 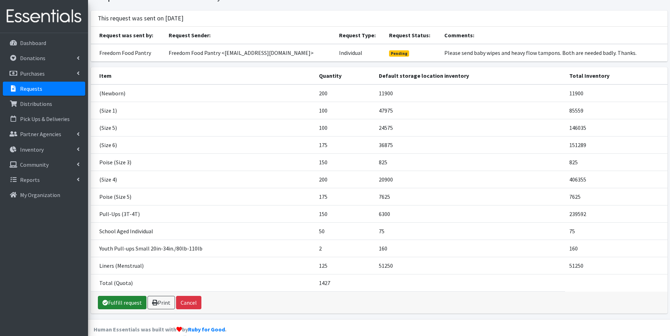 I want to click on td: 24575, so click(x=470, y=127).